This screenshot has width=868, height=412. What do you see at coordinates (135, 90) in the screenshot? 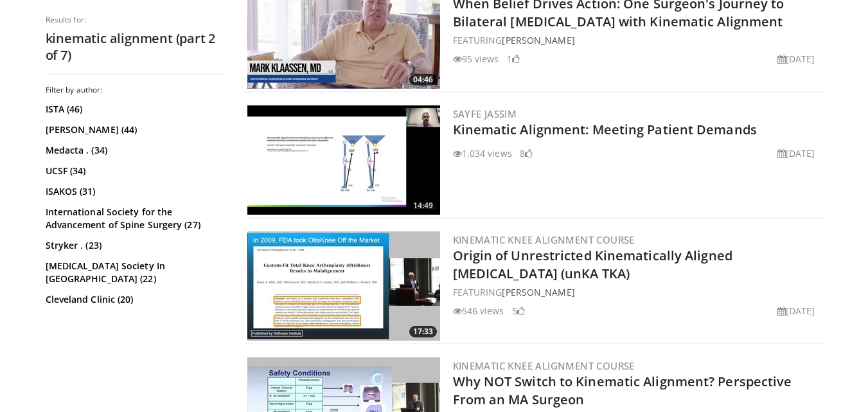
I see `h3: Filter by author:` at bounding box center [135, 90].